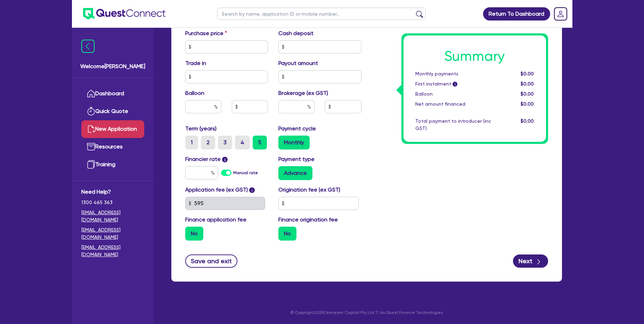 The image size is (644, 324). Describe the element at coordinates (516, 14) in the screenshot. I see `a: Return To Dashboard` at that location.